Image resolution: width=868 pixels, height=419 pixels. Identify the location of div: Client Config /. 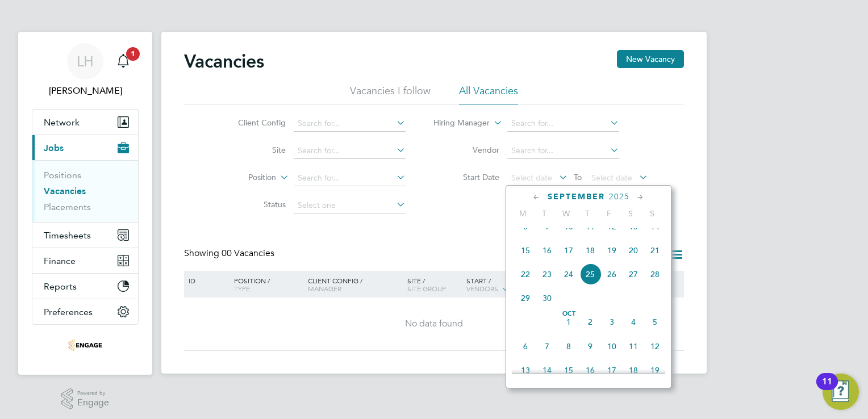
(355, 284).